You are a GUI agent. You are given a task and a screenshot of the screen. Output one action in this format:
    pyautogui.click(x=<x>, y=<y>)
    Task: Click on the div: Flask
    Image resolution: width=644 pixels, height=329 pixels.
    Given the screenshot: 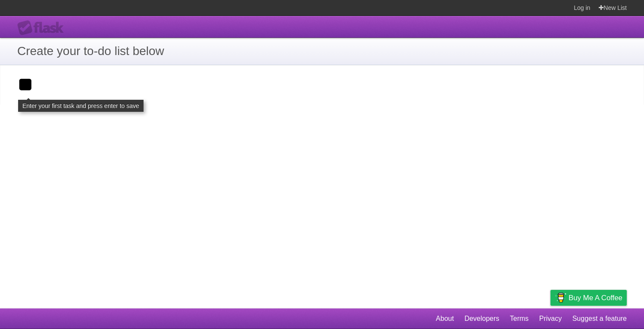 What is the action you would take?
    pyautogui.click(x=43, y=28)
    